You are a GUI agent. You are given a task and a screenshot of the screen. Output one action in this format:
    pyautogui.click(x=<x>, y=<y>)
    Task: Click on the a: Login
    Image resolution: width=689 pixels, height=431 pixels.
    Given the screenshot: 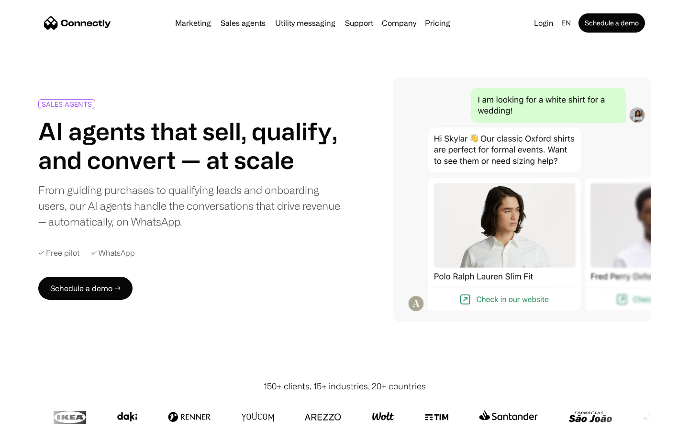 What is the action you would take?
    pyautogui.click(x=544, y=23)
    